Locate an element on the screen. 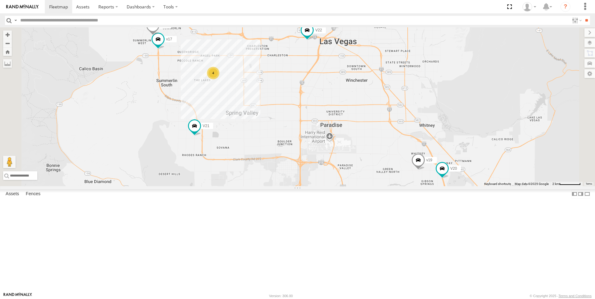 This screenshot has width=595, height=299. button: Zoom Home is located at coordinates (7, 52).